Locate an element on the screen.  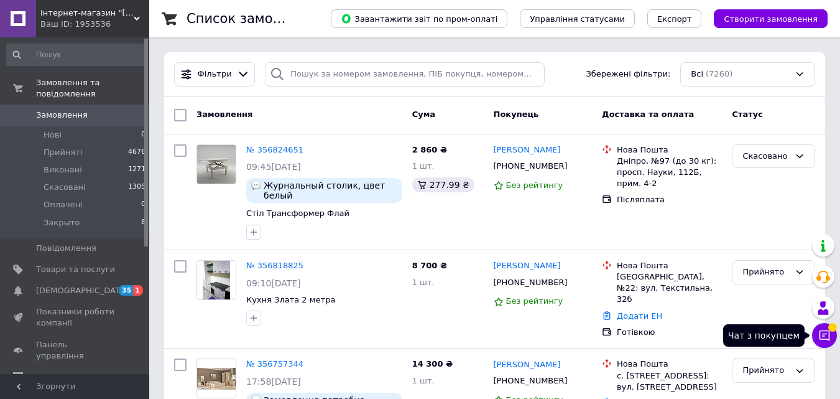
span: Показники роботи компанії is located at coordinates (75, 317).